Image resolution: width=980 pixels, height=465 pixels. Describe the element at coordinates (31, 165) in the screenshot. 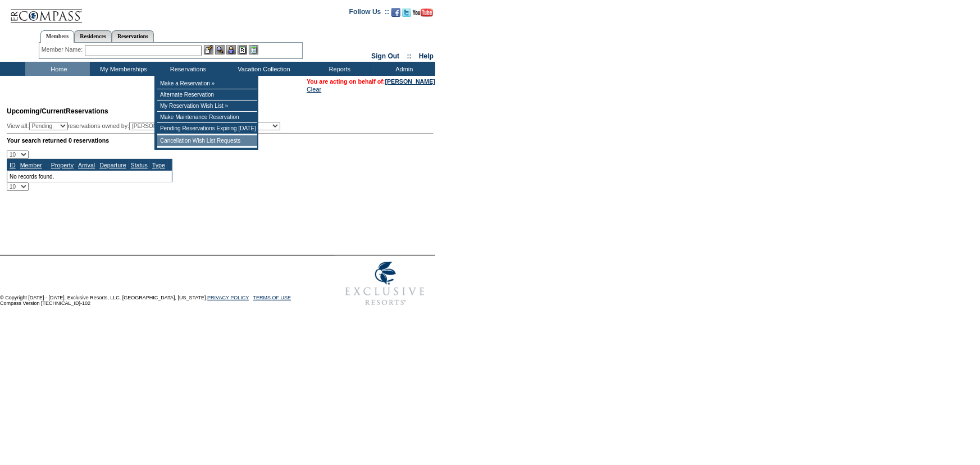

I see `a: Member` at that location.